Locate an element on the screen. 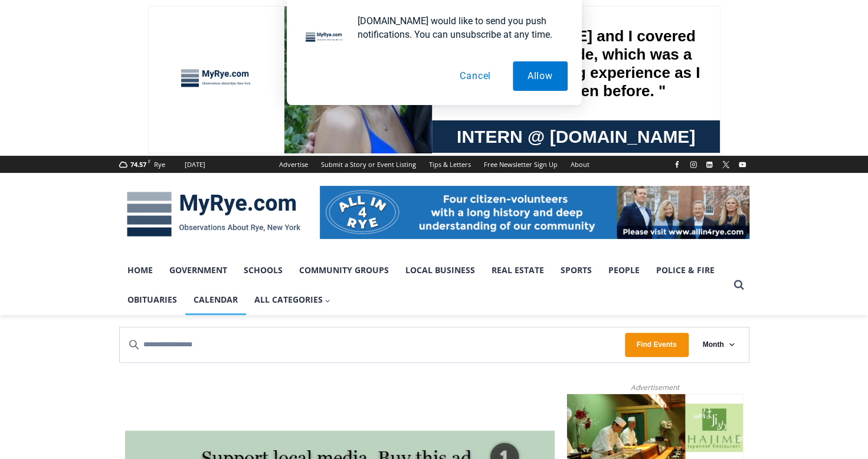 Image resolution: width=868 pixels, height=459 pixels. a: Advertise is located at coordinates (293, 164).